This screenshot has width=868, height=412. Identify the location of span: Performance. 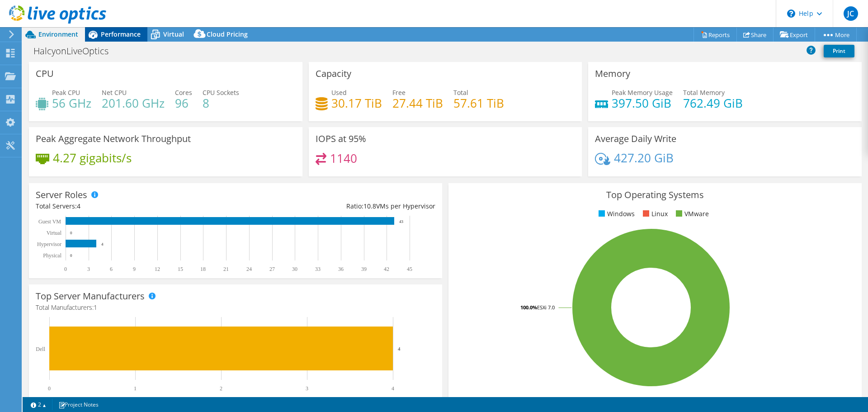
(121, 34).